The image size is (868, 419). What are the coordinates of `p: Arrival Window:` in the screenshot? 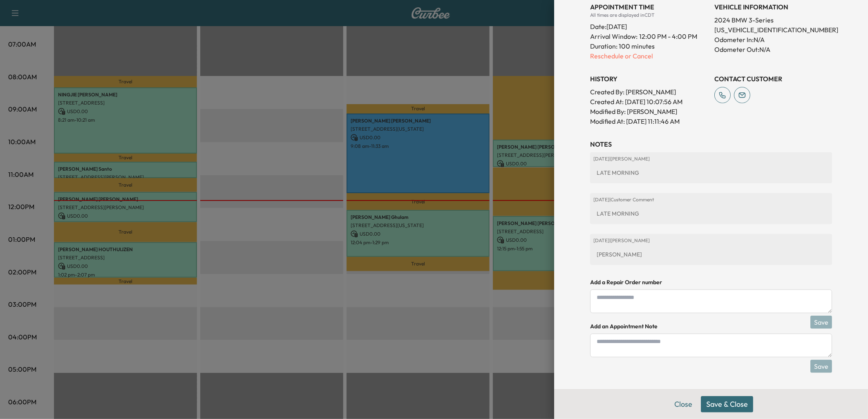 It's located at (649, 37).